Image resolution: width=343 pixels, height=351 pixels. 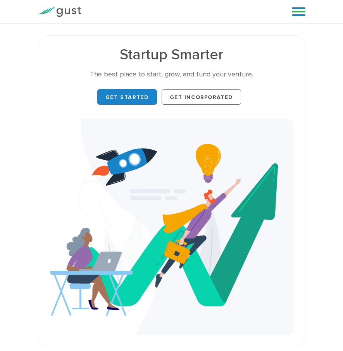 What do you see at coordinates (127, 97) in the screenshot?
I see `a: Get Started` at bounding box center [127, 97].